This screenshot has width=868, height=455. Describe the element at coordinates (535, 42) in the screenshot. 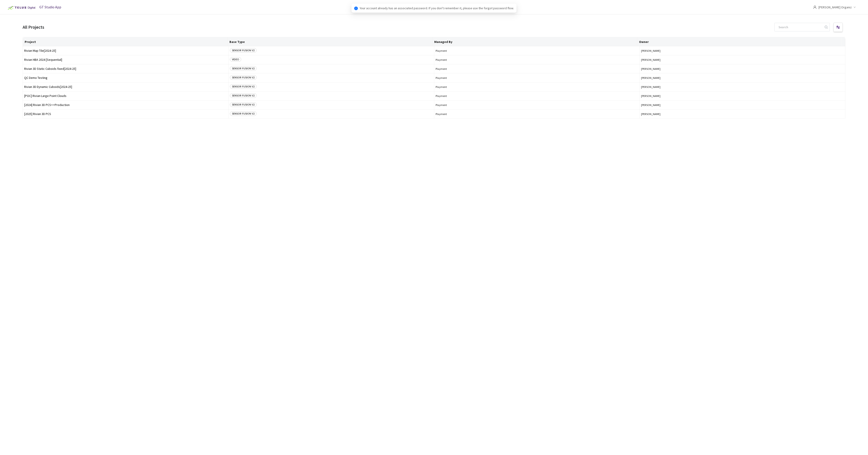

I see `th: Managed By` at that location.